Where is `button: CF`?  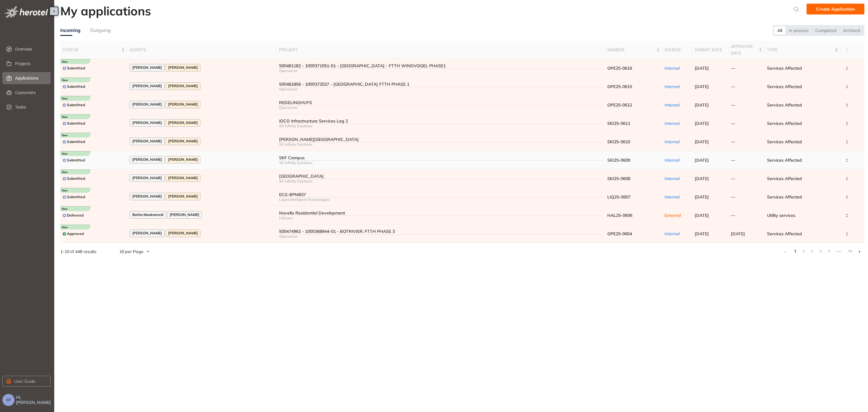
button: CF is located at coordinates (8, 399).